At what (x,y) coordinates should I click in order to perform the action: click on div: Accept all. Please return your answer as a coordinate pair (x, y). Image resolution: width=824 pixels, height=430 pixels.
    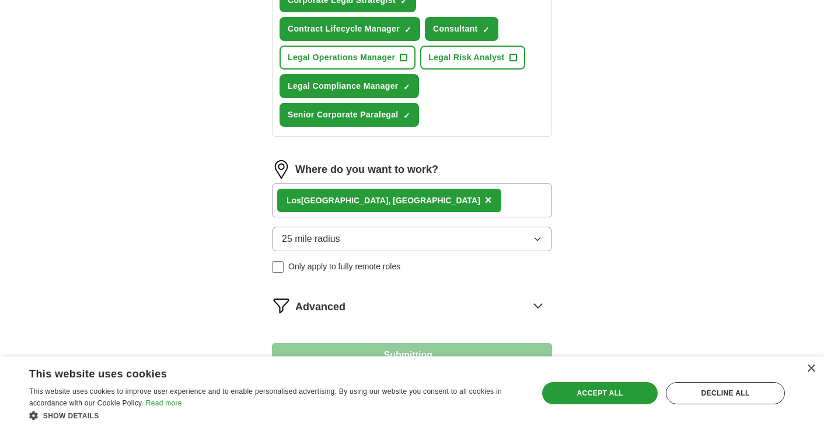
    Looking at the image, I should click on (600, 393).